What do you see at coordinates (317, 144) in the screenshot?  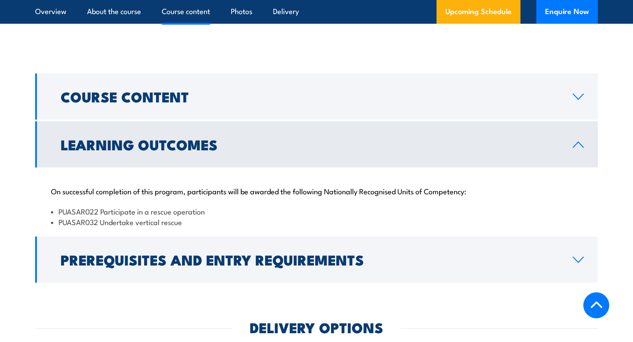 I see `a: Learning Outcomes` at bounding box center [317, 144].